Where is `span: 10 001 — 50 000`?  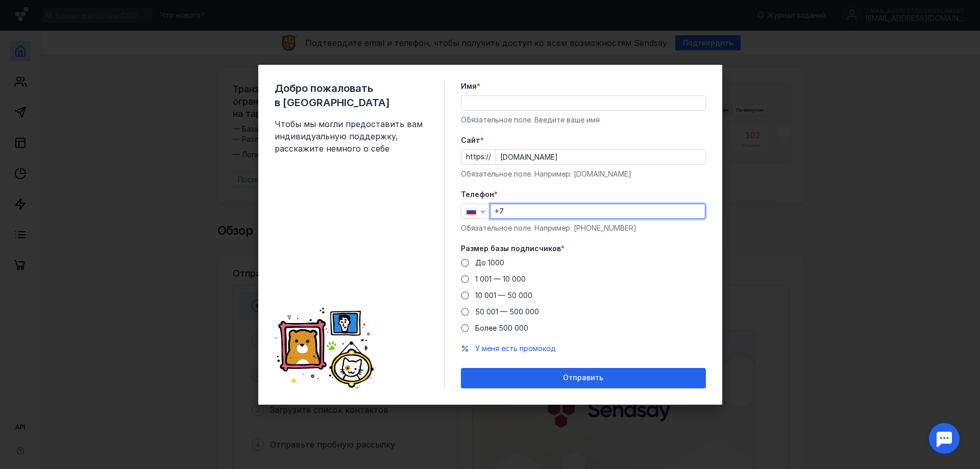 span: 10 001 — 50 000 is located at coordinates (503, 295).